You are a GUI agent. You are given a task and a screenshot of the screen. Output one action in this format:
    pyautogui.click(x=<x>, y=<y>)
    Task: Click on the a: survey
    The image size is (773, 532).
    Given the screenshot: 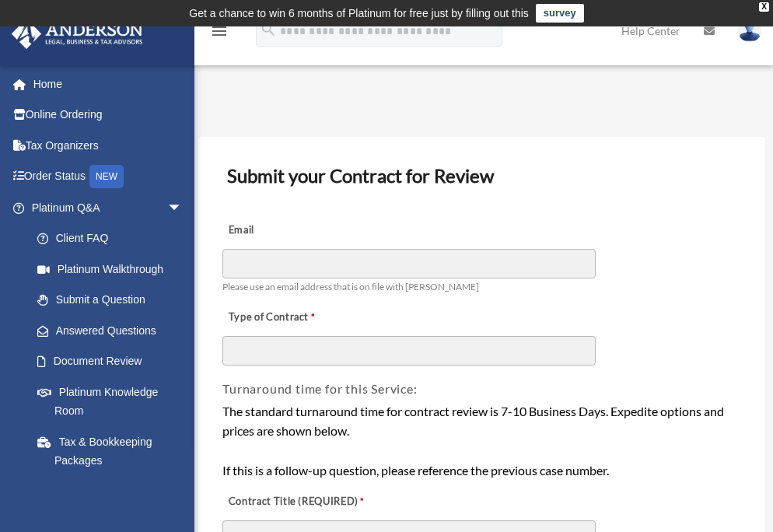 What is the action you would take?
    pyautogui.click(x=560, y=13)
    